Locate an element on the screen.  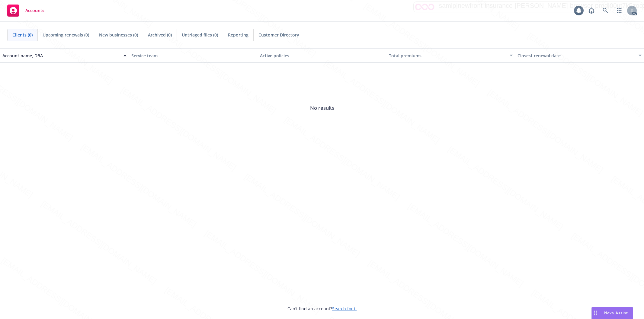
a: Switch app is located at coordinates (619, 11).